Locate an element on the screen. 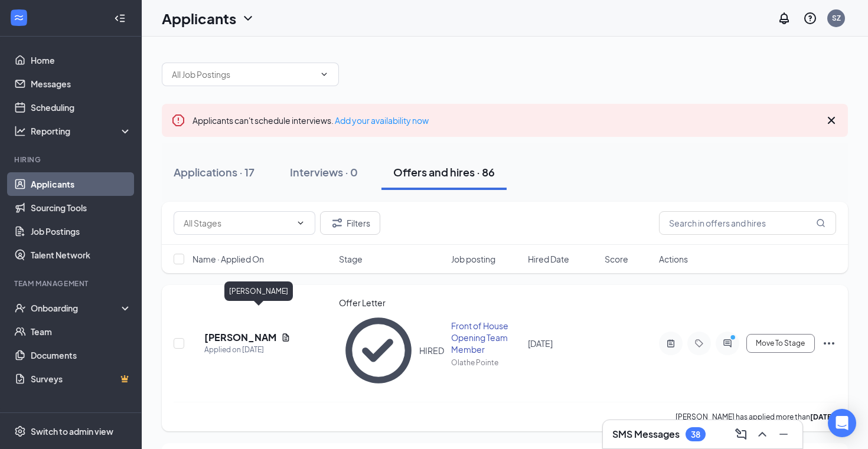 The width and height of the screenshot is (868, 449). svg: Cross is located at coordinates (831, 121).